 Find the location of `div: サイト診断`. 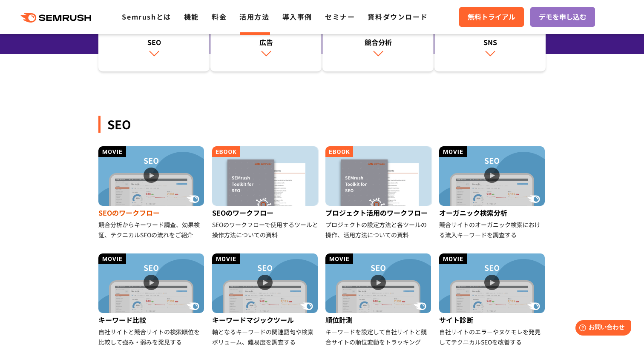

div: サイト診断 is located at coordinates (492, 320).